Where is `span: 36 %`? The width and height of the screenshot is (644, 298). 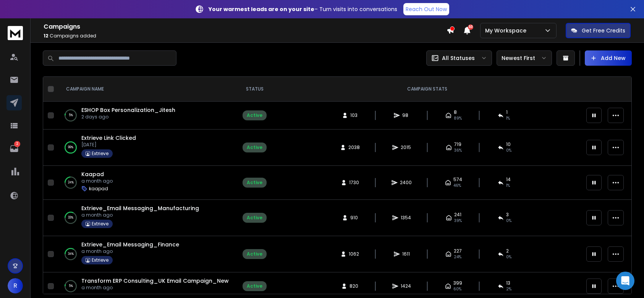 span: 36 % is located at coordinates (458, 151).